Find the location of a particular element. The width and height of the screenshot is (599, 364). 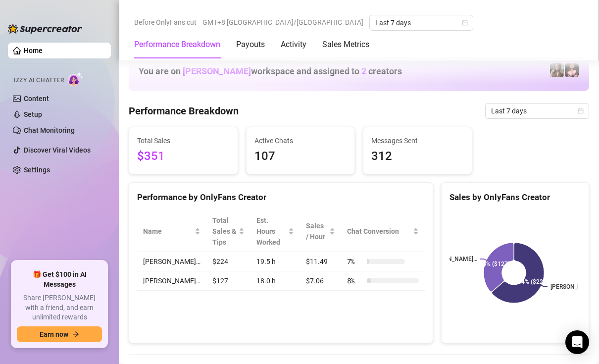

div: Open Intercom Messenger is located at coordinates (577, 342).